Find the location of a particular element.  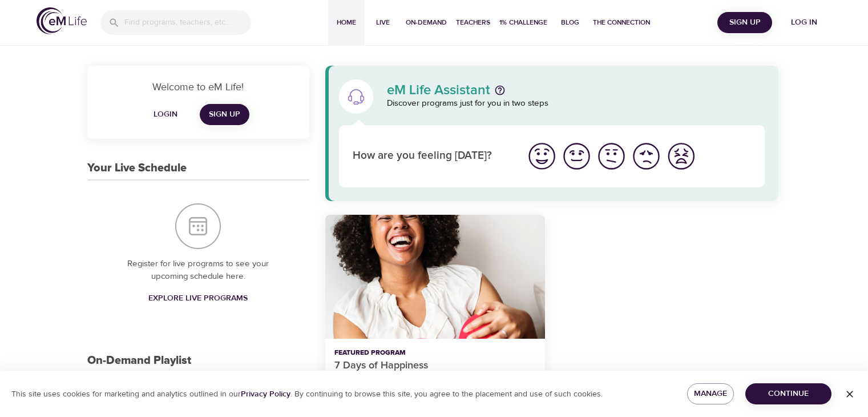

h3: On-Demand Playlist is located at coordinates (140, 360).